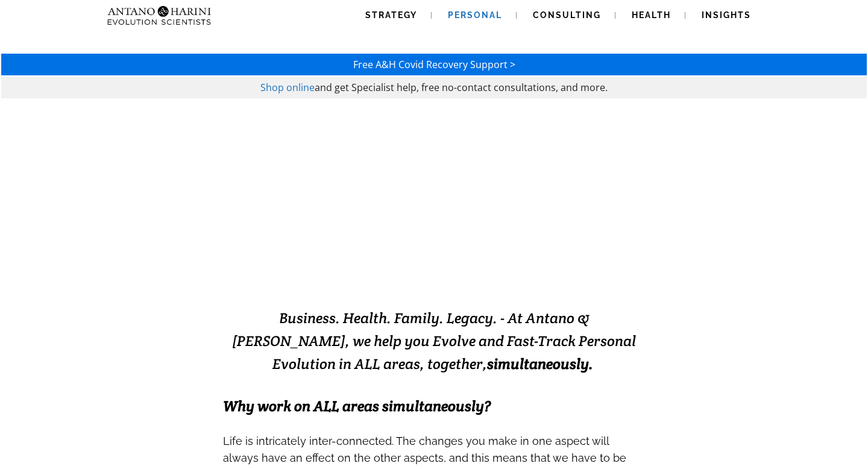 The width and height of the screenshot is (868, 469). What do you see at coordinates (434, 65) in the screenshot?
I see `a: Free A&H Covid Recovery Support >` at bounding box center [434, 65].